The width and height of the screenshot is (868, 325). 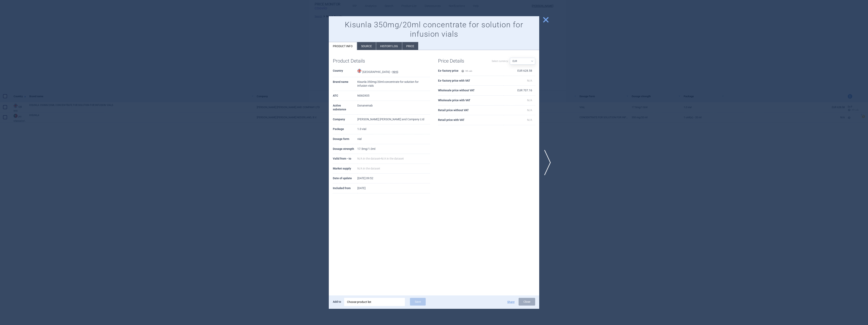 What do you see at coordinates (394, 129) in the screenshot?
I see `td: 1.0 vial` at bounding box center [394, 129].